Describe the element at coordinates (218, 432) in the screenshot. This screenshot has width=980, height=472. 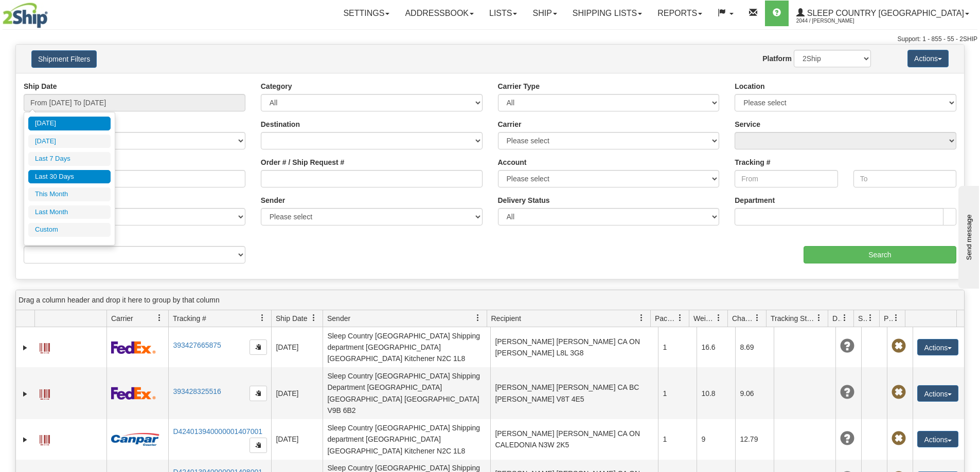
I see `a: D424013940000001407001` at that location.